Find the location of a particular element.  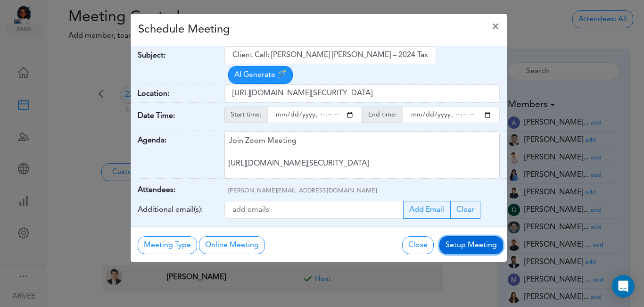

span: Start time: is located at coordinates (246, 115).